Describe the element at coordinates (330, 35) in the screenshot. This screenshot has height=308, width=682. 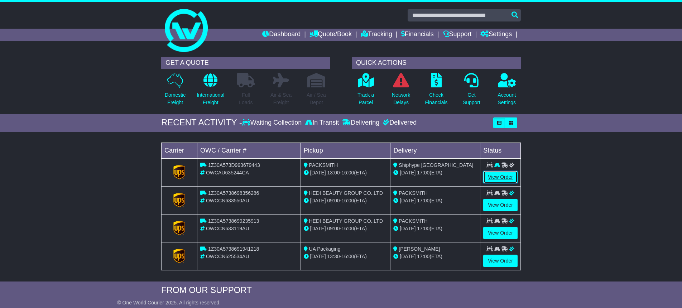
I see `a: Quote/Book` at that location.